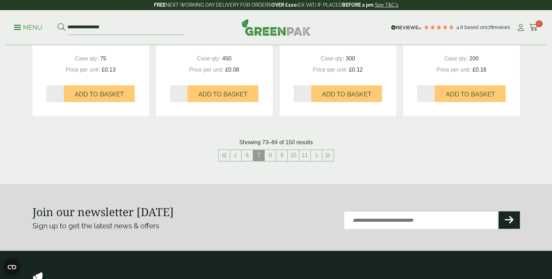  What do you see at coordinates (108, 69) in the screenshot?
I see `span: £0.13` at bounding box center [108, 69].